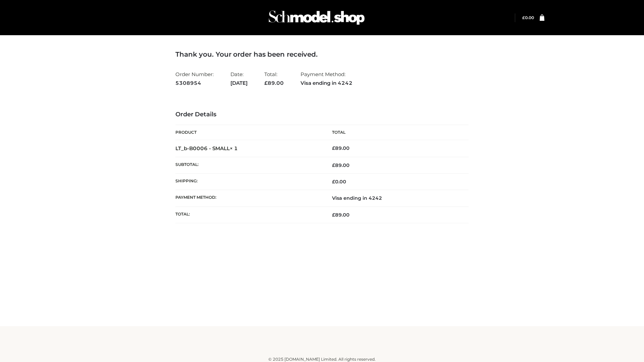 The width and height of the screenshot is (644, 362). I want to click on li: Date:, so click(239, 79).